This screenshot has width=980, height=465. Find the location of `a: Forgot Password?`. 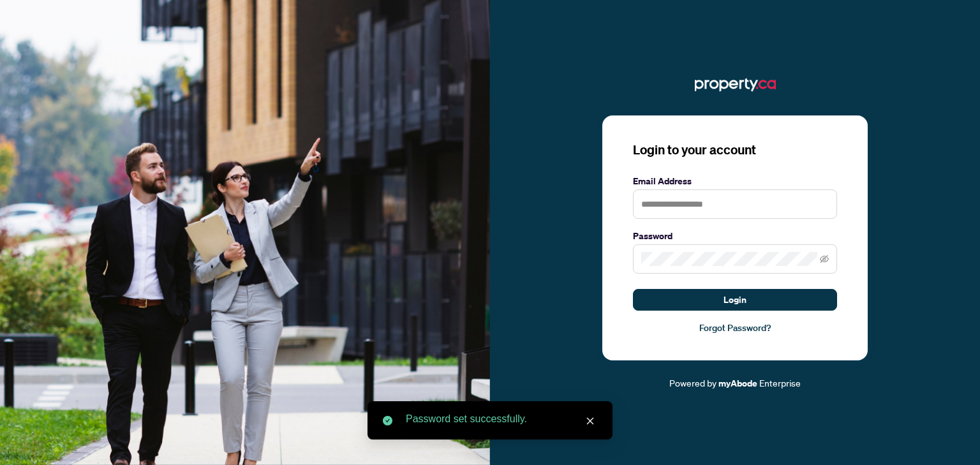

a: Forgot Password? is located at coordinates (735, 328).